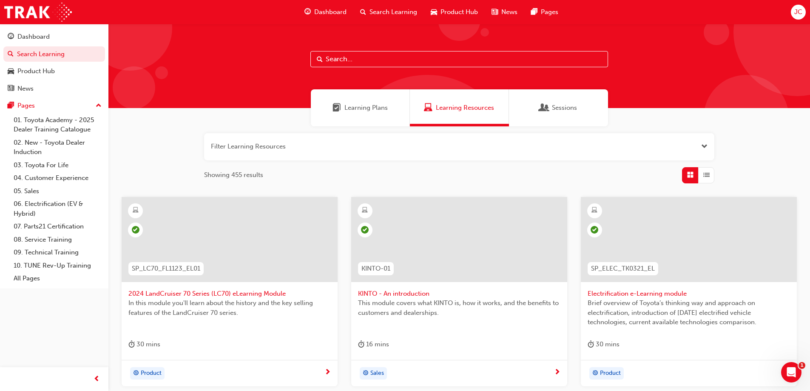 The image size is (810, 391). What do you see at coordinates (99, 106) in the screenshot?
I see `span: up-icon` at bounding box center [99, 106].